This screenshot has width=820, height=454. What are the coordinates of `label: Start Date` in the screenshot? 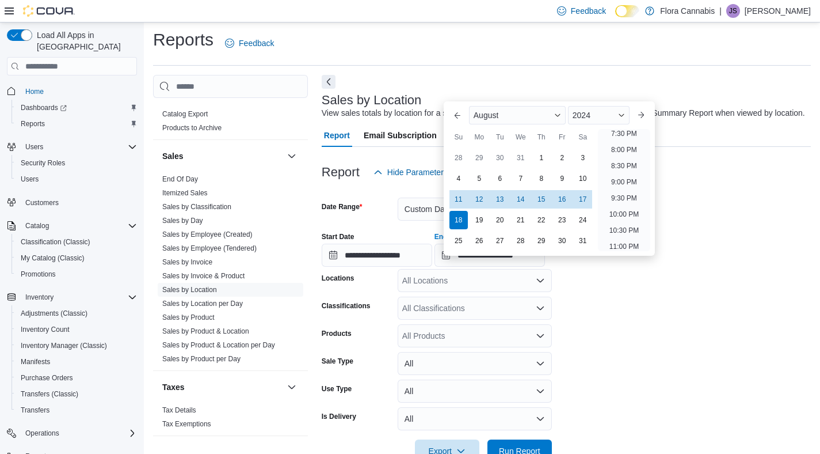 It's located at (338, 237).